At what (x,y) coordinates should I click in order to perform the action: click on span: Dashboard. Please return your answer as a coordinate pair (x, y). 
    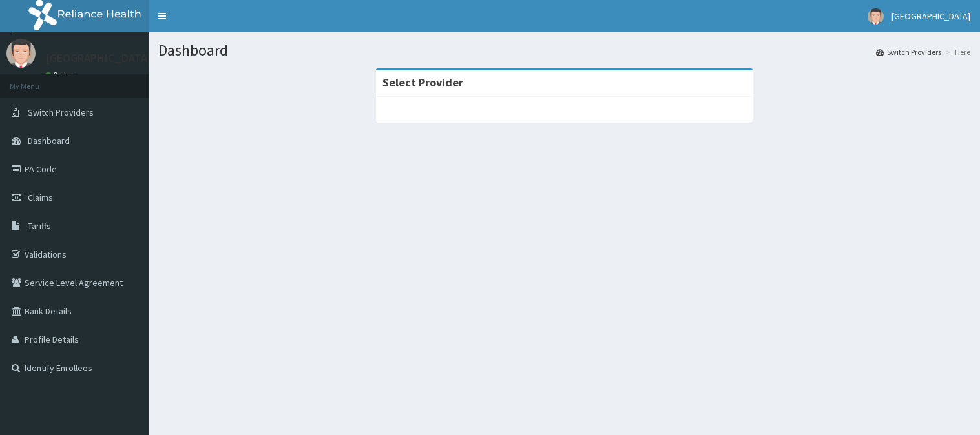
    Looking at the image, I should click on (48, 140).